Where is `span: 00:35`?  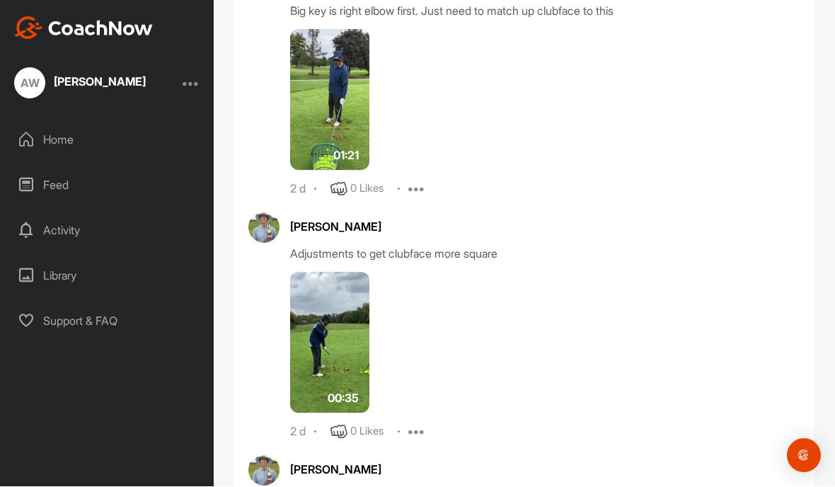 span: 00:35 is located at coordinates (343, 399).